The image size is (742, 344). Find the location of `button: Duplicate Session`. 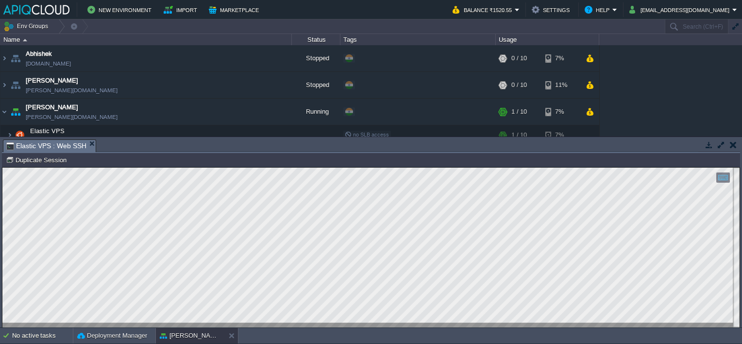

button: Duplicate Session is located at coordinates (37, 160).